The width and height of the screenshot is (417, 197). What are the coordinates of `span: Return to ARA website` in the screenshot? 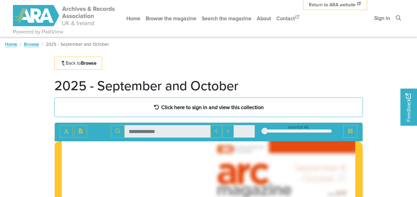 It's located at (332, 5).